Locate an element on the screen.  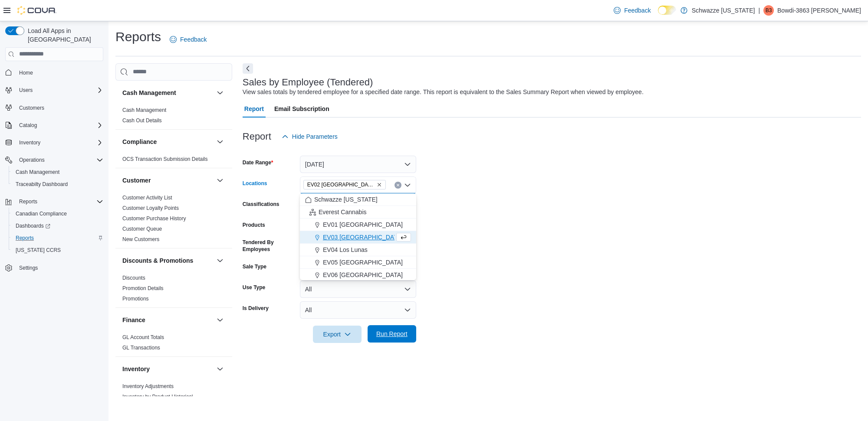
button: Compliance is located at coordinates (168, 142).